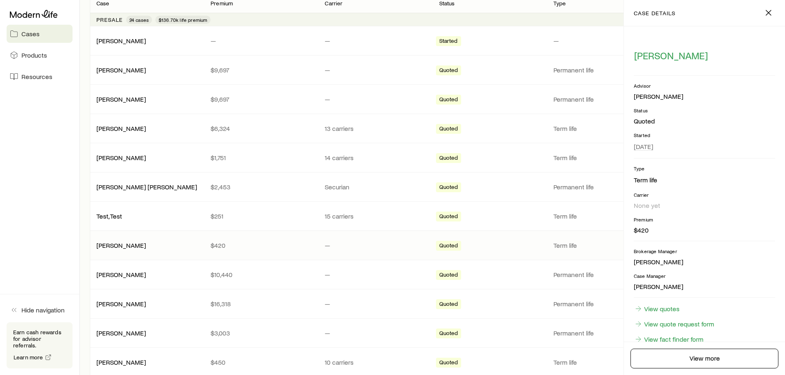 Image resolution: width=785 pixels, height=375 pixels. Describe the element at coordinates (40, 339) in the screenshot. I see `p: Earn cash rewards for advisor referrals.` at that location.